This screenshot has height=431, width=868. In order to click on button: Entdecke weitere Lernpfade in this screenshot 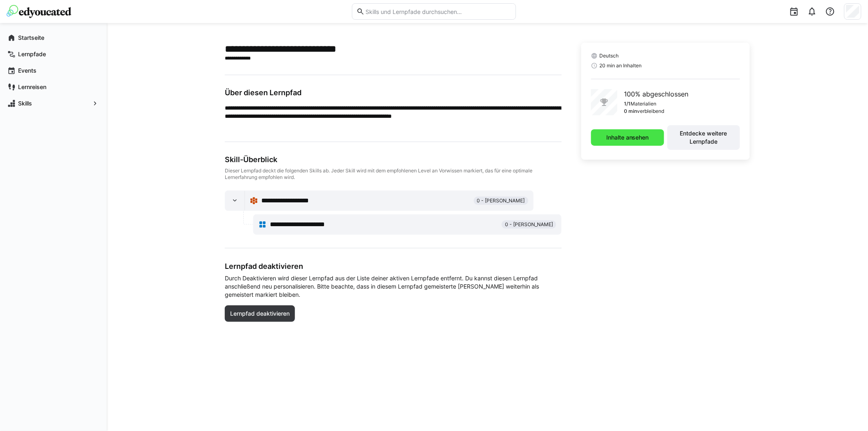, I will do `click(703, 137)`.